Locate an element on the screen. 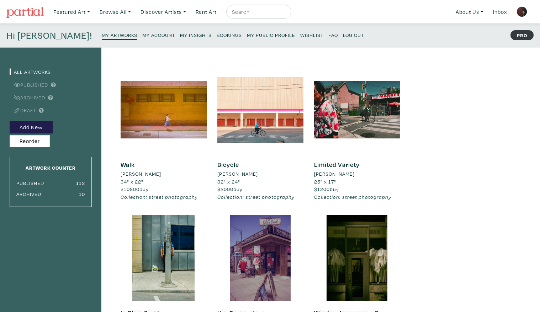 The height and width of the screenshot is (312, 540). a: Featured Art is located at coordinates (71, 12).